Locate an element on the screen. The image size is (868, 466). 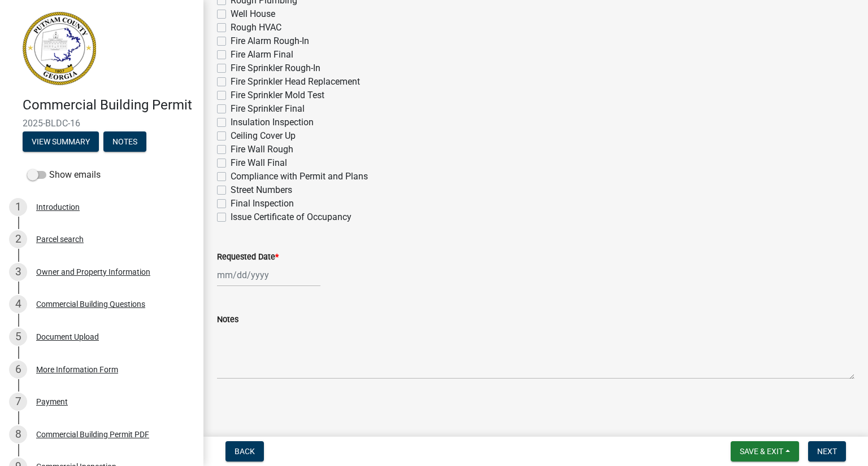
label: Issue Certificate of Occupancy is located at coordinates (291, 218).